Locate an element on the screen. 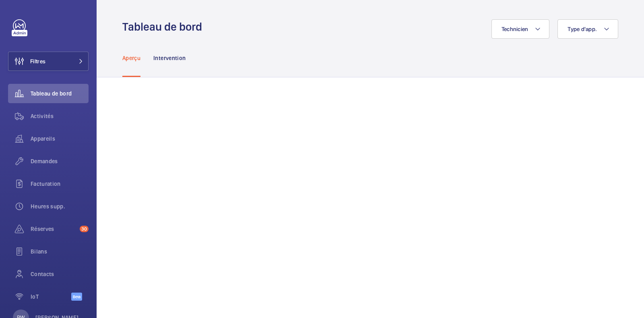 This screenshot has width=644, height=318. span: Heures supp. is located at coordinates (59, 206).